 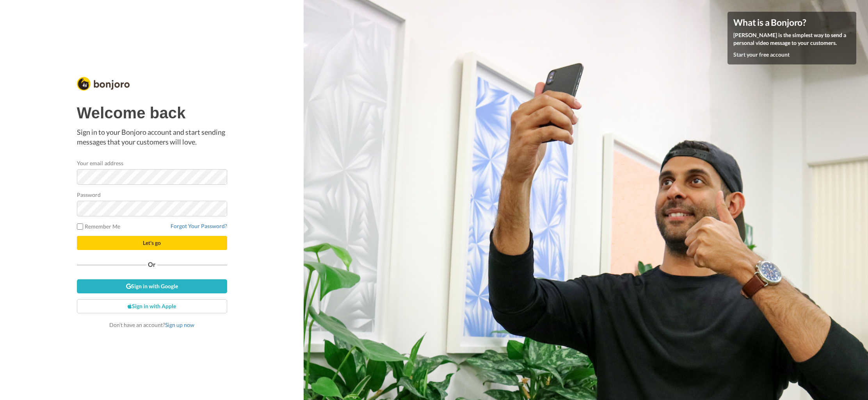 What do you see at coordinates (152, 243) in the screenshot?
I see `button: Let's go` at bounding box center [152, 243].